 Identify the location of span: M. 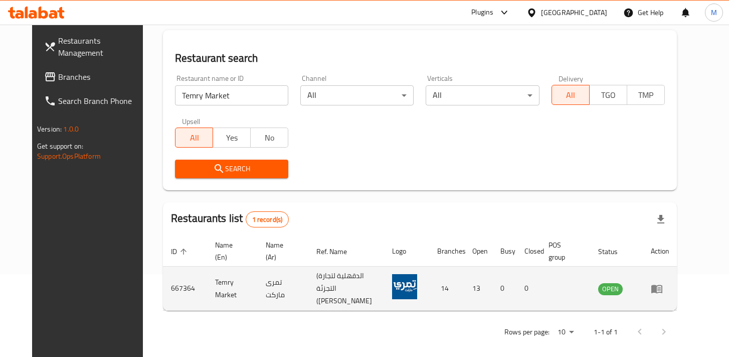
(714, 13).